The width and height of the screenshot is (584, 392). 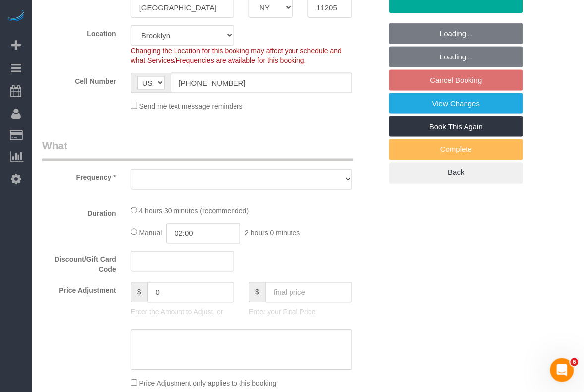 What do you see at coordinates (182, 312) in the screenshot?
I see `p: Enter the Amount to Adjust, or` at bounding box center [182, 312].